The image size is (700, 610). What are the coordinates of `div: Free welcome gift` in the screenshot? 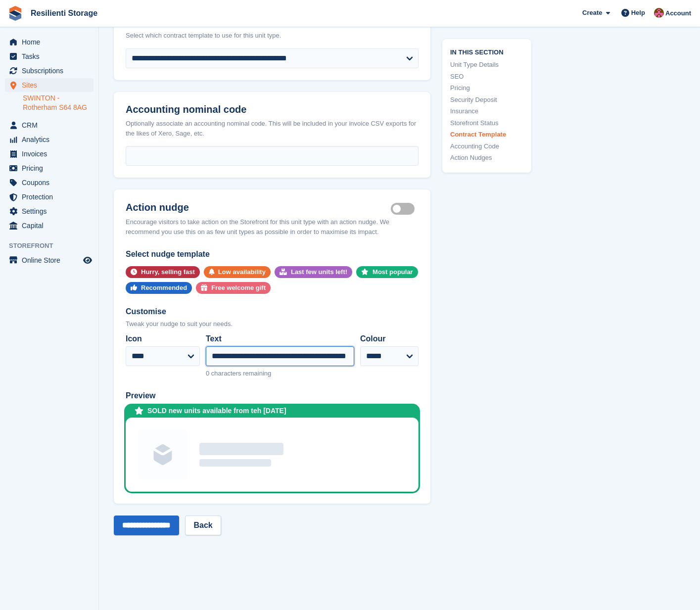 It's located at (239, 288).